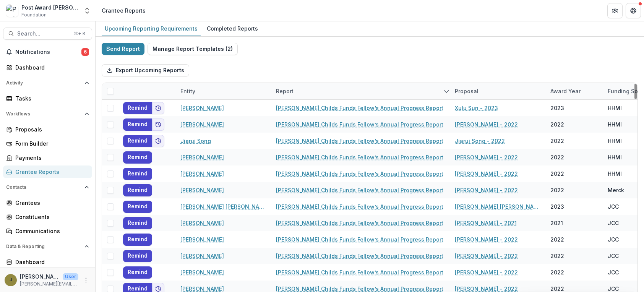 Image resolution: width=644 pixels, height=292 pixels. What do you see at coordinates (86, 281) in the screenshot?
I see `button: More` at bounding box center [86, 281].